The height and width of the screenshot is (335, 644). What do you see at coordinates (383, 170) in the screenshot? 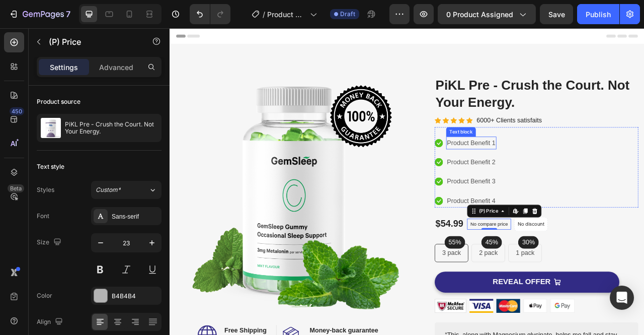
I see `p: Product Benefit 2` at bounding box center [383, 170].